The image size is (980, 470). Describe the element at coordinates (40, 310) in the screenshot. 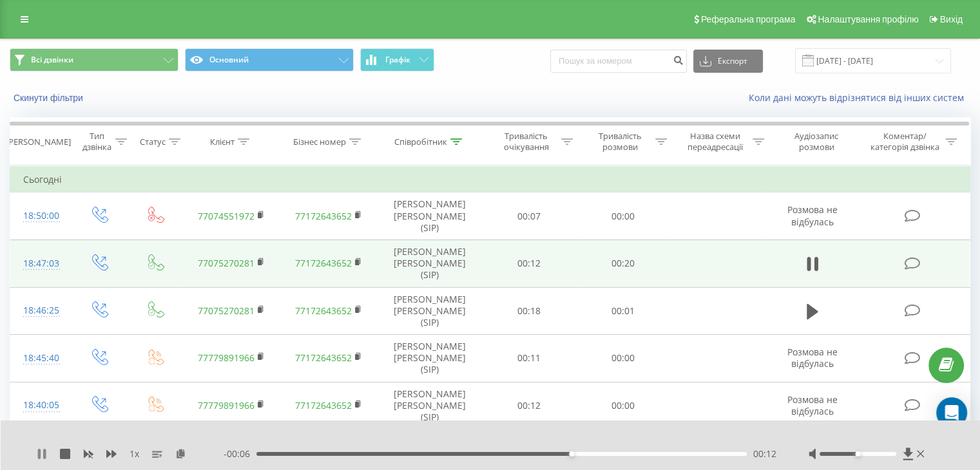

I see `div: 18:46:25` at that location.